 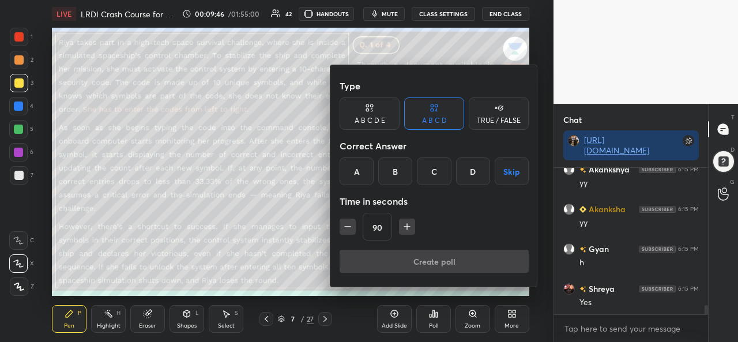 I want to click on div: A, so click(x=356, y=171).